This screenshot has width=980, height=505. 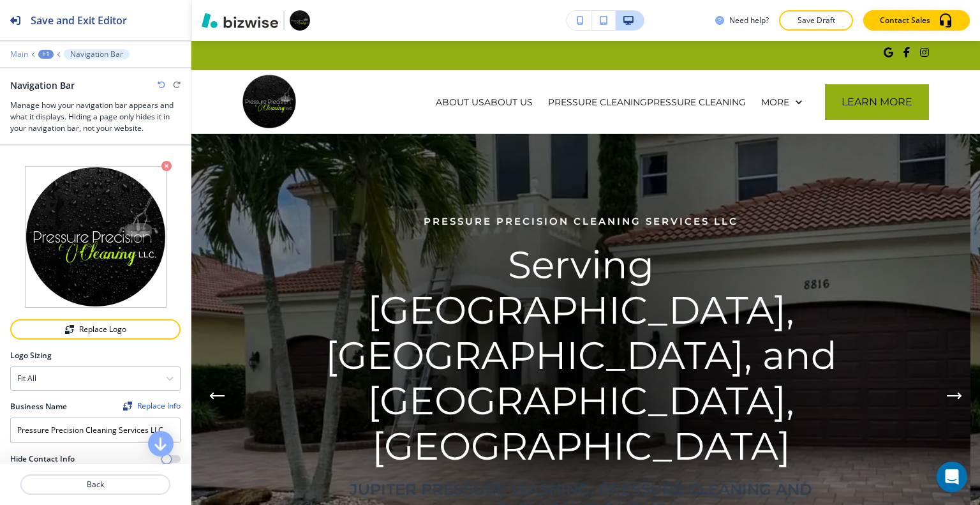 I want to click on img: Bizwise Logo, so click(x=240, y=20).